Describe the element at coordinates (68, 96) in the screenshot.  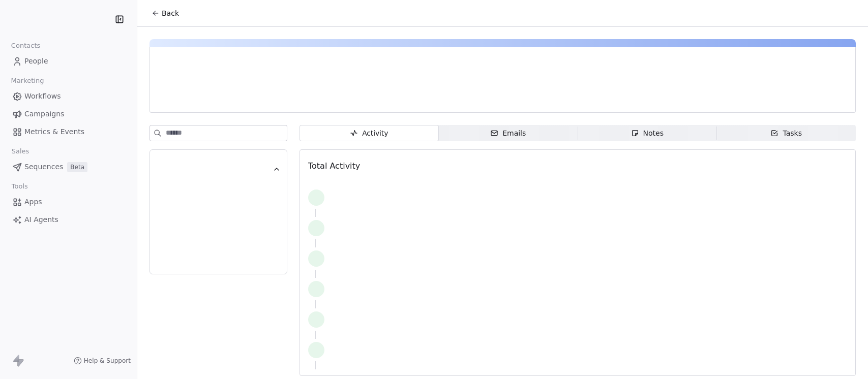
I see `a: Workflows` at that location.